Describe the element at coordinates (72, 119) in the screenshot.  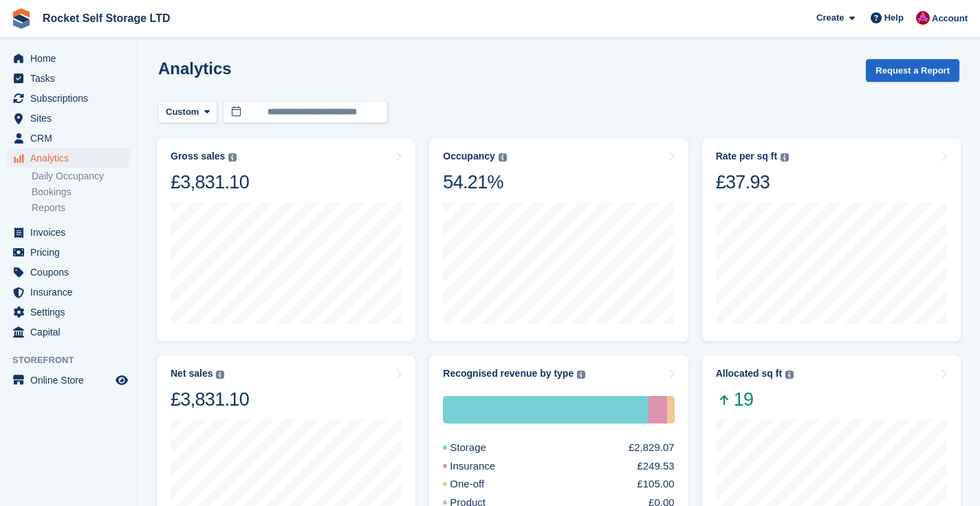
I see `span: Sites` at that location.